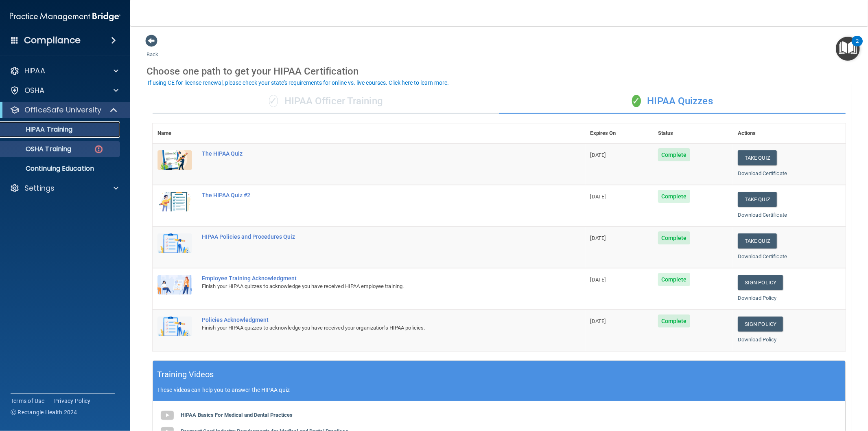 The height and width of the screenshot is (431, 868). What do you see at coordinates (298, 83) in the screenshot?
I see `div: If using CE for license renewal, please check your state's requirements for online vs. live cours...` at bounding box center [298, 83].